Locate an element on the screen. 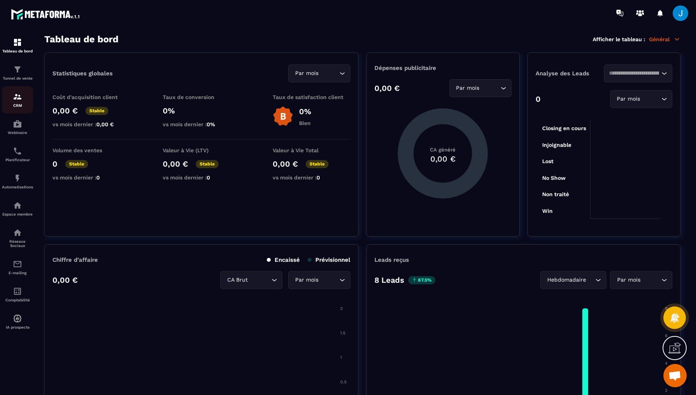 The image size is (696, 395). tspan: Lost is located at coordinates (548, 161).